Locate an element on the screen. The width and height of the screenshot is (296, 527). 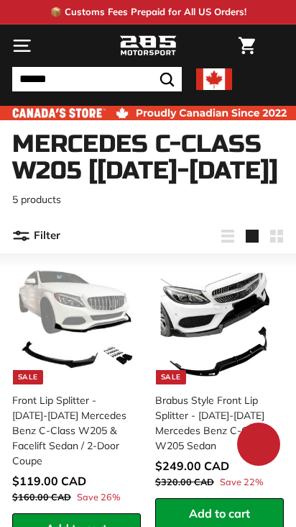
img: mercedes c class front lip is located at coordinates (219, 325).